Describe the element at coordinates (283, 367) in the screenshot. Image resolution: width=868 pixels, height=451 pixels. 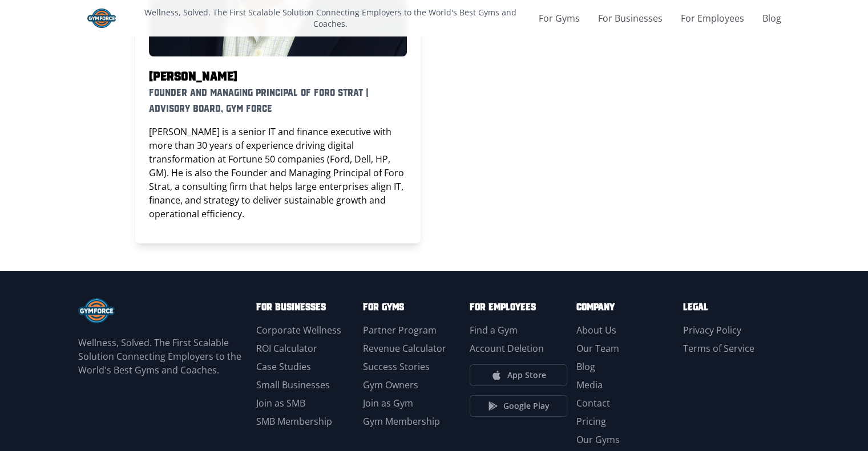
I see `a: Case Studies` at that location.